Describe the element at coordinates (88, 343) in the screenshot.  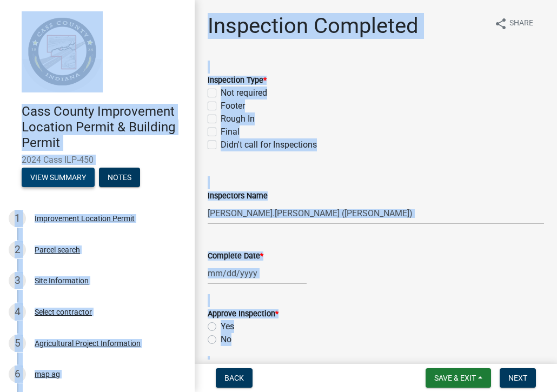
I see `div: Agricultural Project Information` at that location.